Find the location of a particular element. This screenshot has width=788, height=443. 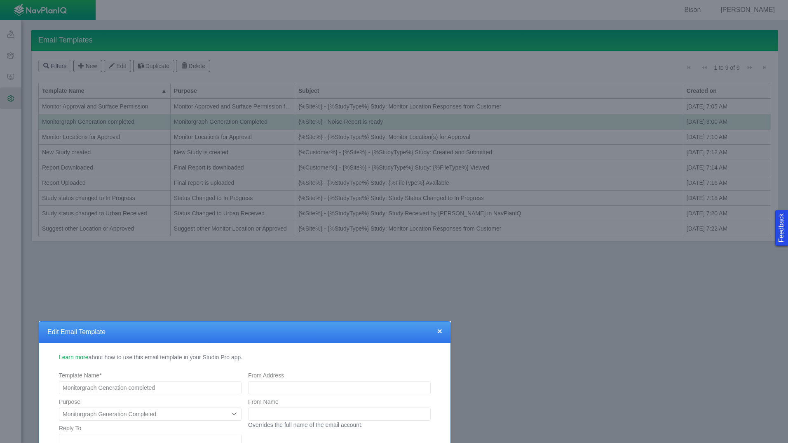

label: Reply To is located at coordinates (150, 428).